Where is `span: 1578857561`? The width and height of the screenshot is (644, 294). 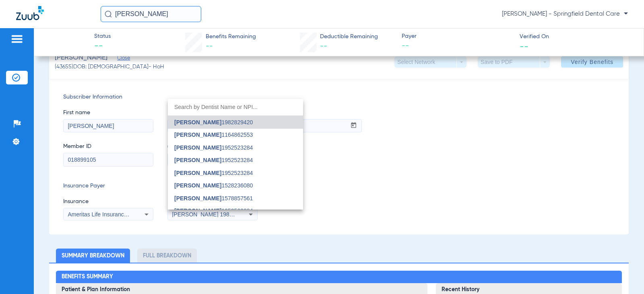
span: 1578857561 is located at coordinates (214, 198).